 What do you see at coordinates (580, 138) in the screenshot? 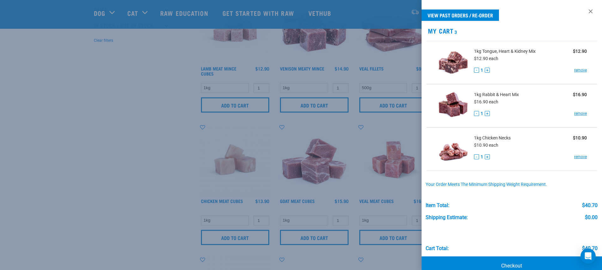
I see `strong: $10.90` at bounding box center [580, 138].